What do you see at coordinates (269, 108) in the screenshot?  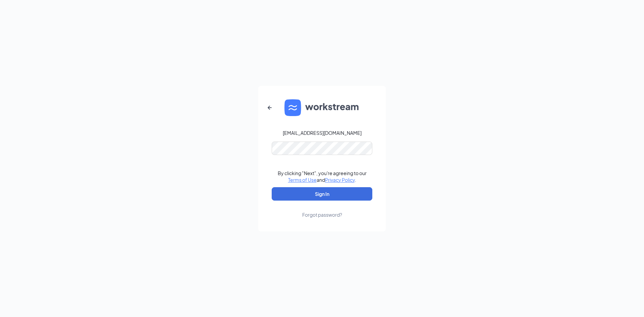 I see `button: ArrowLeftNew` at bounding box center [269, 108].